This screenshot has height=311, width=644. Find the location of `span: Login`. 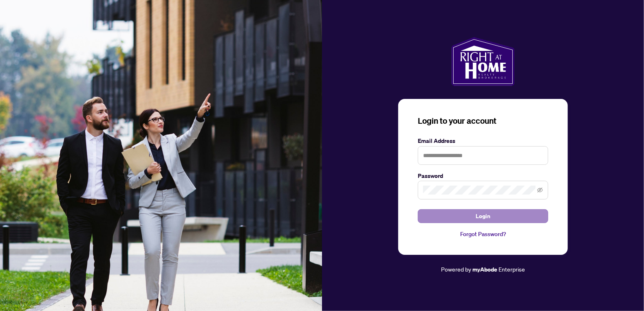

span: Login is located at coordinates (483, 216).